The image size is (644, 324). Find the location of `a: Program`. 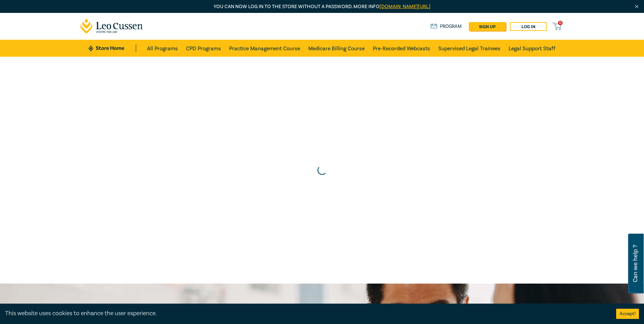

a: Program is located at coordinates (446, 27).